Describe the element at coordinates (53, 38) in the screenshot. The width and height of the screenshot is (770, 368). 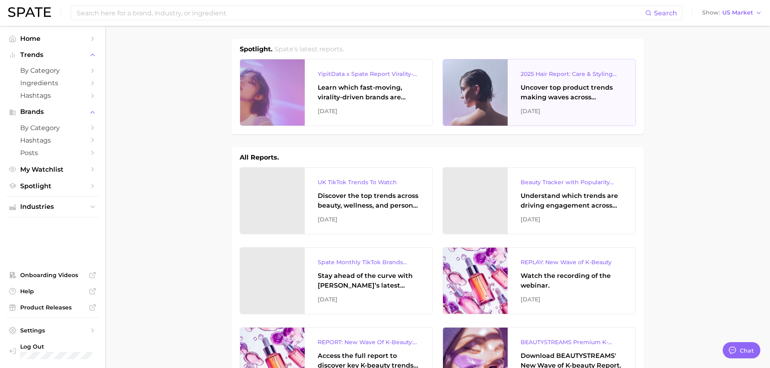
I see `span: Home` at that location.